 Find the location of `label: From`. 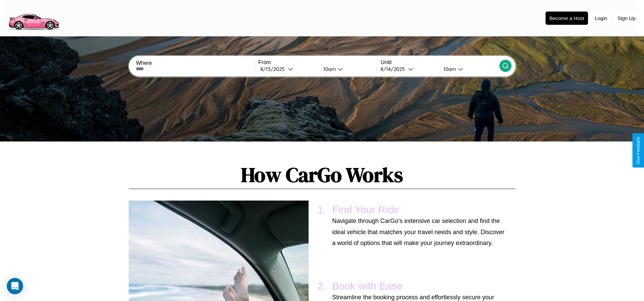

label: From is located at coordinates (317, 63).